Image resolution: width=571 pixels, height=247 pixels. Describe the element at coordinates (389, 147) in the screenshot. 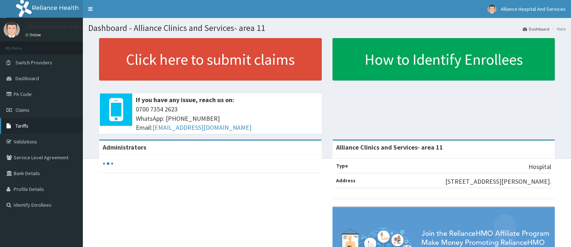

I see `strong: Alliance Clinics and Services- area 11` at that location.